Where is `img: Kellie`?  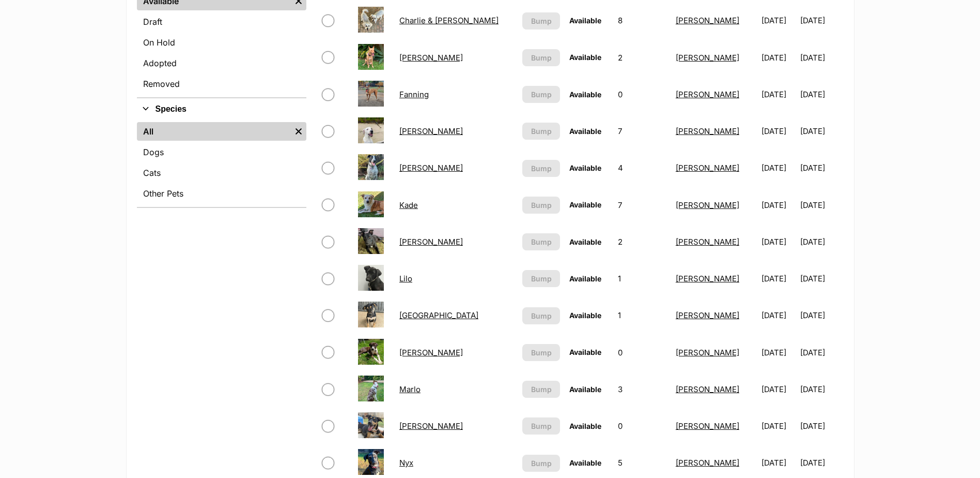
img: Kellie is located at coordinates (371, 241).